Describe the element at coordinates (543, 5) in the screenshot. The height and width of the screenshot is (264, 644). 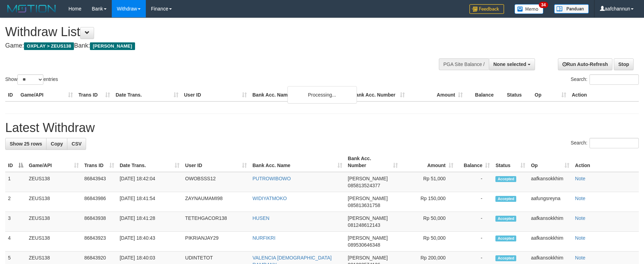
I see `span: 34` at that location.